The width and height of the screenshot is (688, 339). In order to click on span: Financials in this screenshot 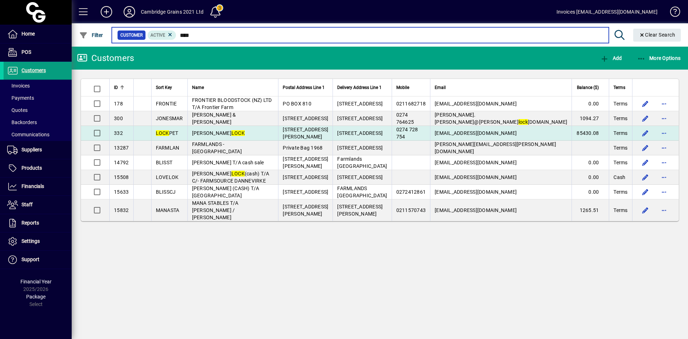, I will do `click(33, 186)`.